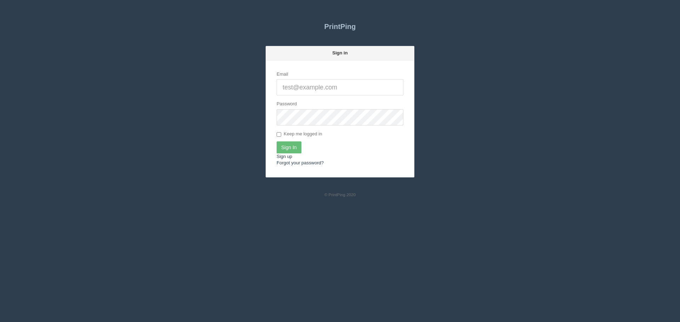 The image size is (680, 322). Describe the element at coordinates (340, 87) in the screenshot. I see `input: test@example.com` at that location.